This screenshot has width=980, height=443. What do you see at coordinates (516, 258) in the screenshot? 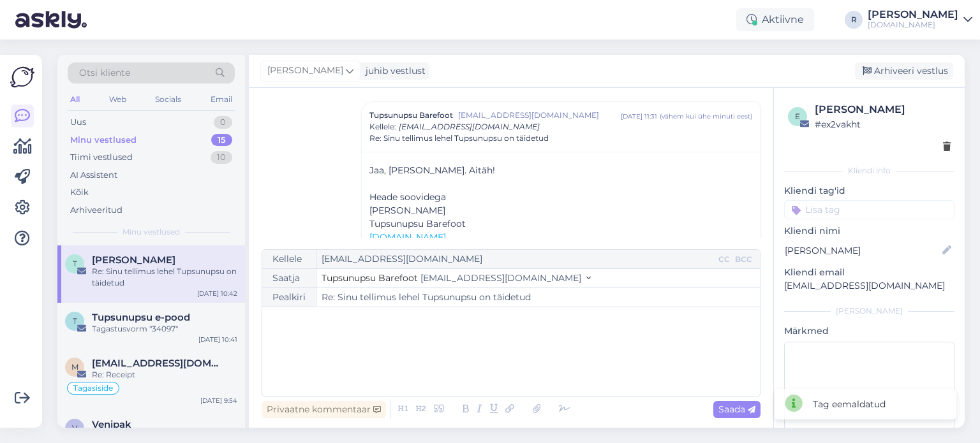
I see `input: Recepient...` at bounding box center [516, 258].